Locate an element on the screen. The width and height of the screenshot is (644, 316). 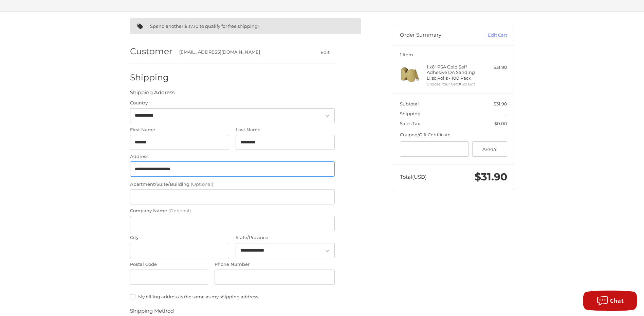
h2: Shipping is located at coordinates (150, 77).